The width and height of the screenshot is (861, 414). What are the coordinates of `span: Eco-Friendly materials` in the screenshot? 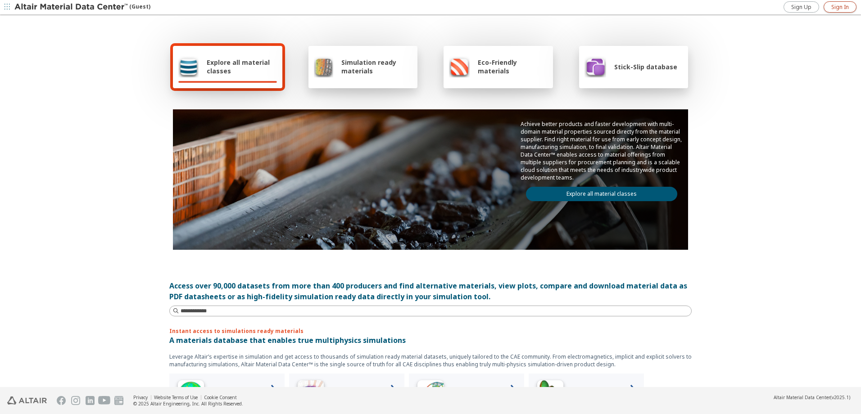 It's located at (513, 67).